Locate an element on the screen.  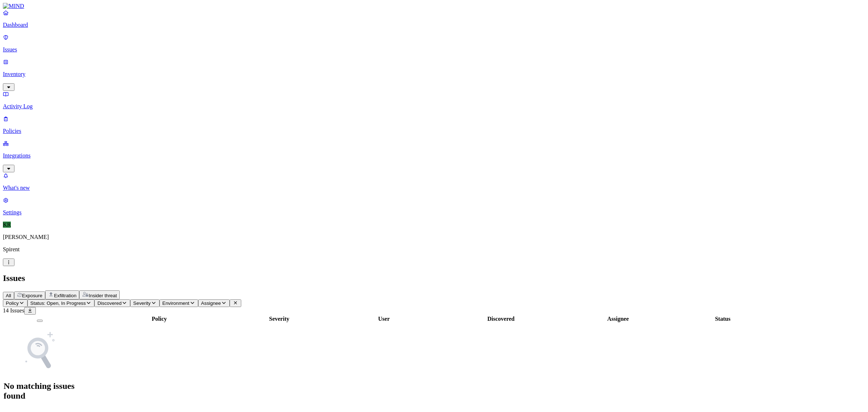
span: Severity is located at coordinates (142, 303).